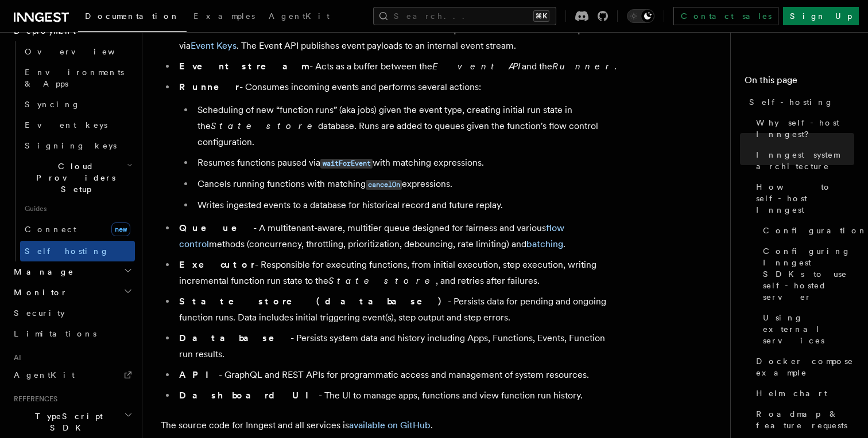 Image resolution: width=868 pixels, height=438 pixels. What do you see at coordinates (346, 162) in the screenshot?
I see `a: waitForEvent` at bounding box center [346, 162].